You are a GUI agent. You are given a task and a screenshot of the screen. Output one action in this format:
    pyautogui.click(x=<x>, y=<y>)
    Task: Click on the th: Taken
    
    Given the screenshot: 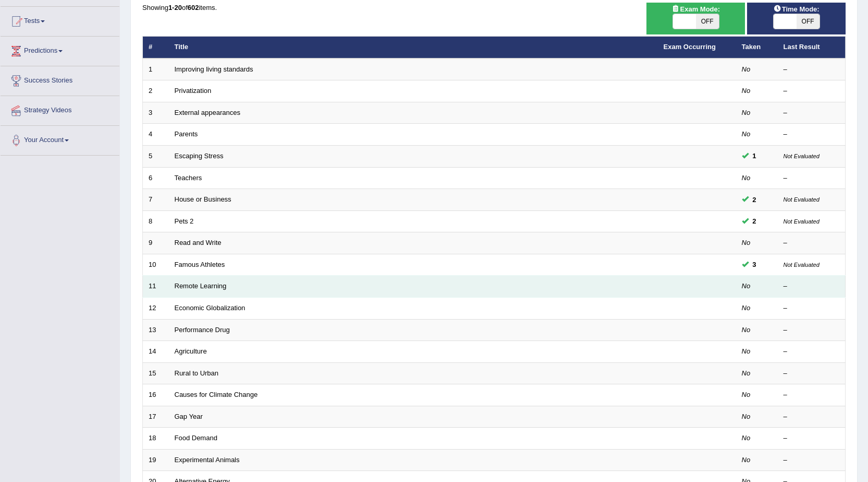 What is the action you would take?
    pyautogui.click(x=757, y=47)
    